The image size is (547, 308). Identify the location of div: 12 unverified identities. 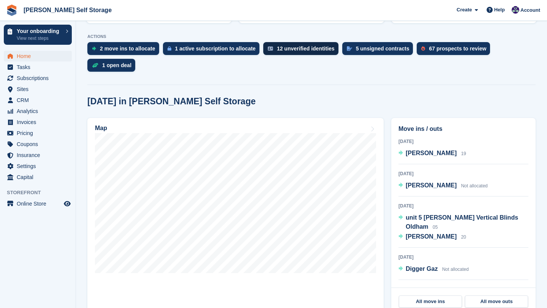
(306, 49).